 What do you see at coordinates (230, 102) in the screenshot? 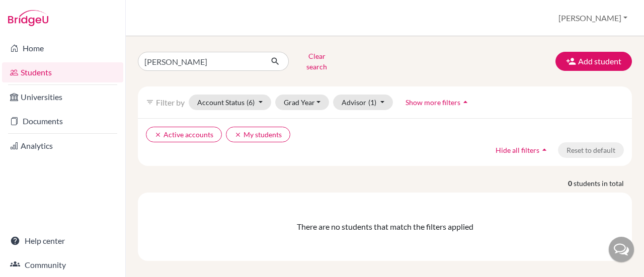
I see `button: Account Status(6)` at bounding box center [230, 102].